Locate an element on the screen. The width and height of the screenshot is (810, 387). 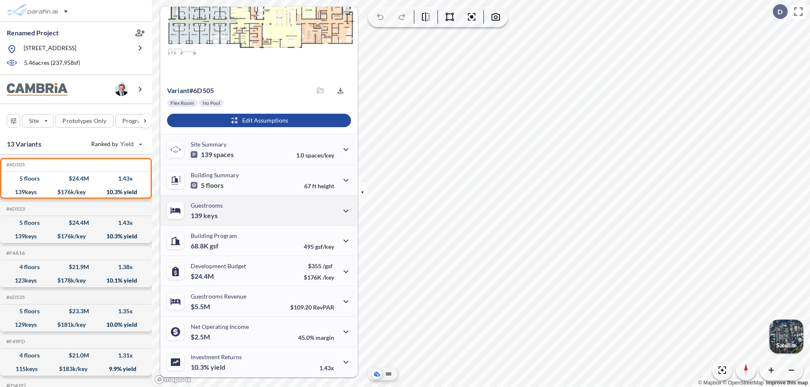
p: $355 is located at coordinates (319, 266).